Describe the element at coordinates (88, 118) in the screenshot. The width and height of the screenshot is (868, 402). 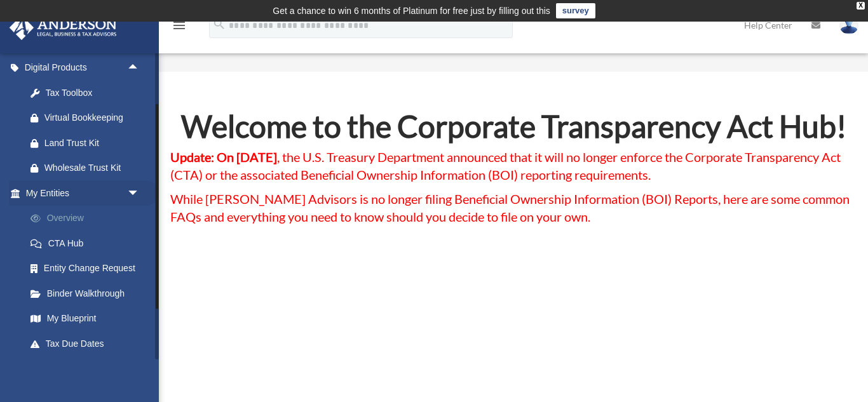
I see `a: Virtual Bookkeeping` at that location.